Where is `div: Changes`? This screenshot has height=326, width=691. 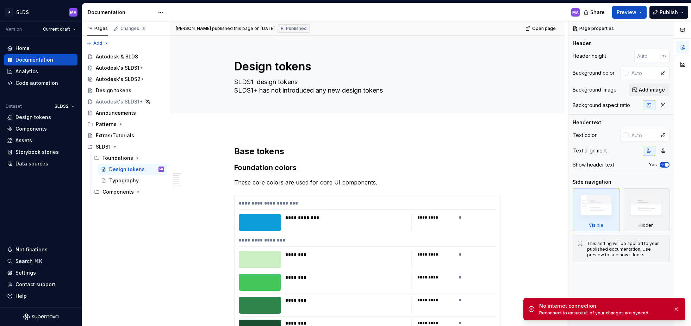 div: Changes is located at coordinates (133, 29).